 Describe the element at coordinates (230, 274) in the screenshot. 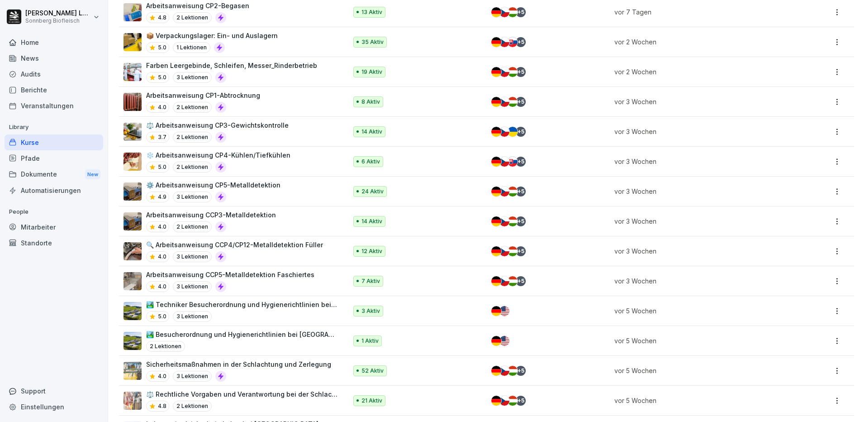

I see `p: Arbeitsanweisung CCP5-Metalldetektion Faschiertes` at that location.